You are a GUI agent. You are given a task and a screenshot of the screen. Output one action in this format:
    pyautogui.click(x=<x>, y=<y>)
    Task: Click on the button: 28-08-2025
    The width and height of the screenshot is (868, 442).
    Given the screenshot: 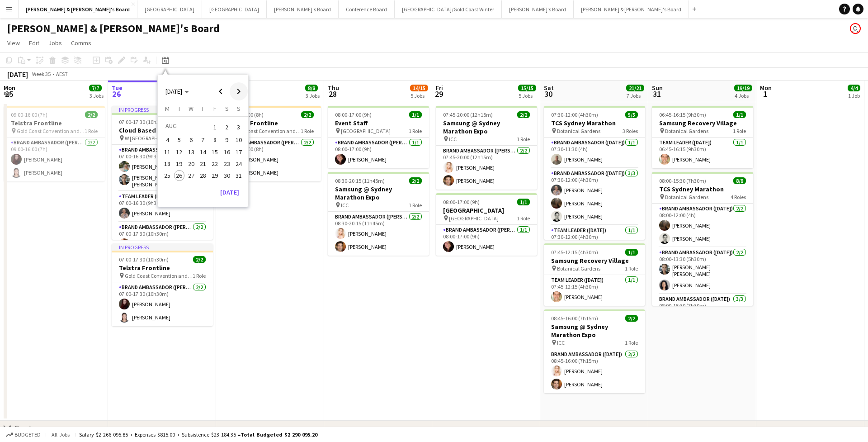 What is the action you would take?
    pyautogui.click(x=203, y=176)
    